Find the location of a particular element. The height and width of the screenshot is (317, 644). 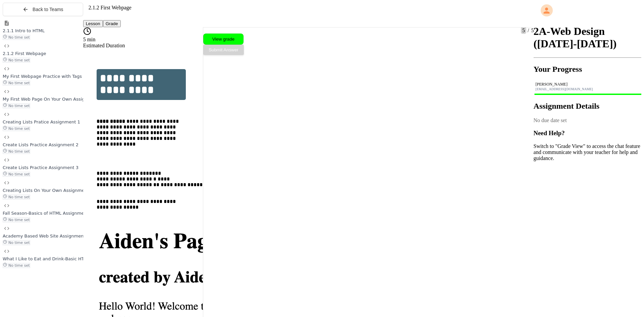

button: Submit Answer is located at coordinates (223, 50).